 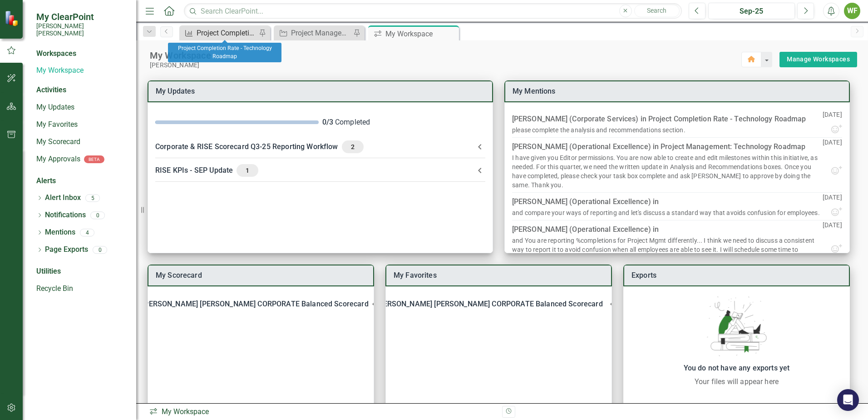 I want to click on div: split button, so click(x=818, y=60).